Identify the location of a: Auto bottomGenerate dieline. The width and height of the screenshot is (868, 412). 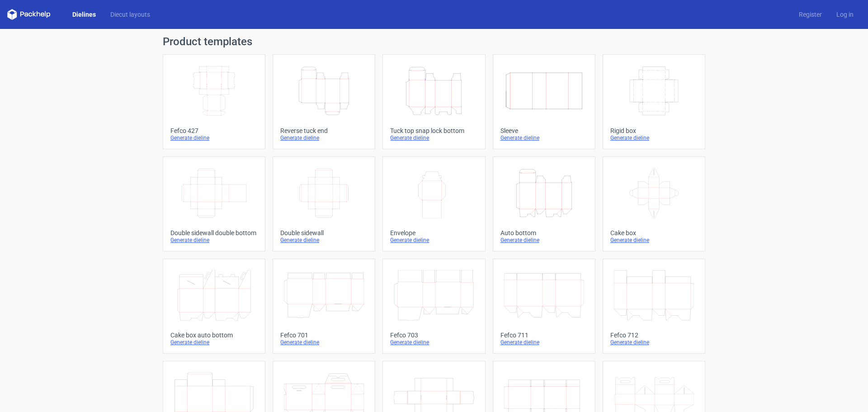
(544, 204).